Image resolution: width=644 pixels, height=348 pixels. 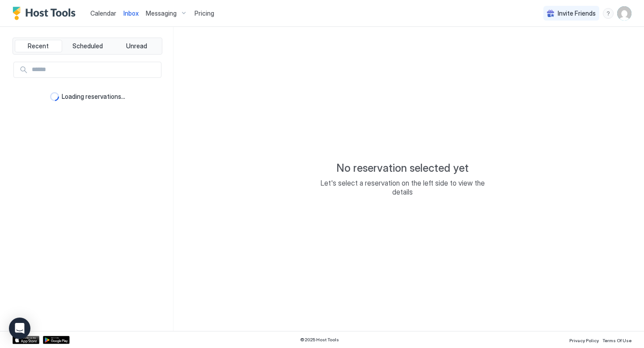 I want to click on span: Let's select a reservation on the left side to view the details, so click(x=402, y=187).